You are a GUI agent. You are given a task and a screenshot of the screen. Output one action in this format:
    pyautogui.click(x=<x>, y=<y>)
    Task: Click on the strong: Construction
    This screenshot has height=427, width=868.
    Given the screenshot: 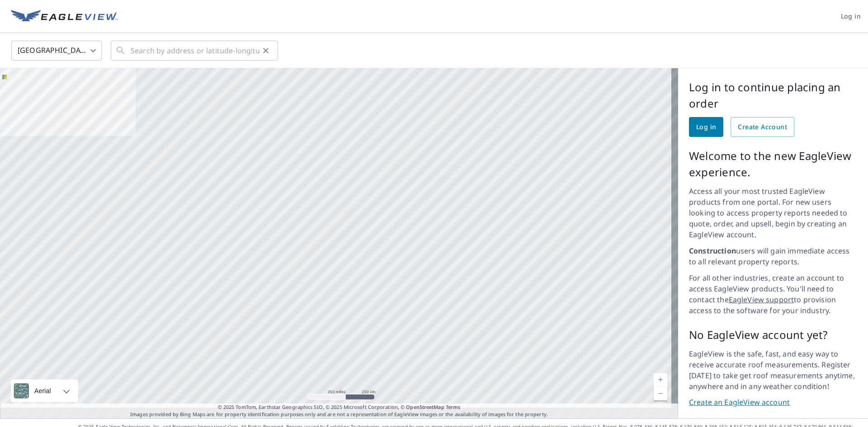 What is the action you would take?
    pyautogui.click(x=713, y=251)
    